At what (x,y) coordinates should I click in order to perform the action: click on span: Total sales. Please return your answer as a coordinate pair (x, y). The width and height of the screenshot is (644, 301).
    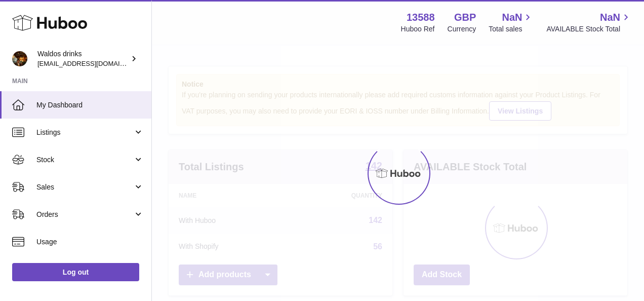
    Looking at the image, I should click on (511, 29).